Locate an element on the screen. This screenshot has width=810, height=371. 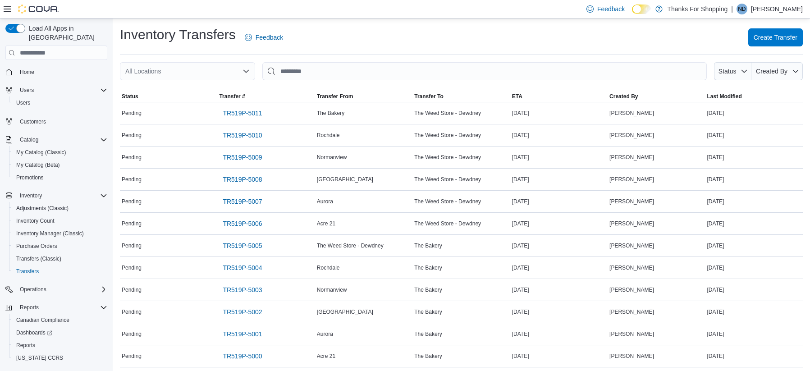
span: TR519P-5001 is located at coordinates (242, 334).